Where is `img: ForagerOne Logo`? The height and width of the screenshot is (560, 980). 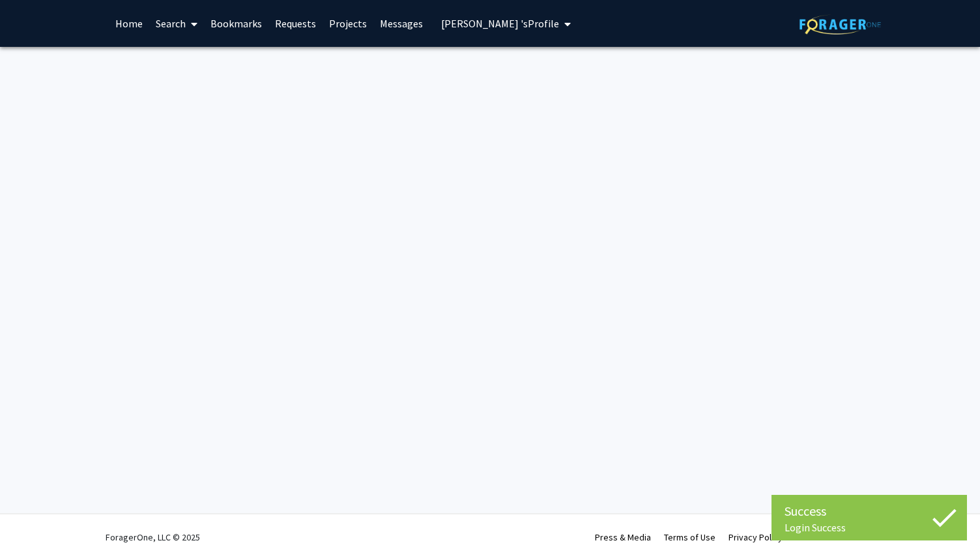
img: ForagerOne Logo is located at coordinates (839, 24).